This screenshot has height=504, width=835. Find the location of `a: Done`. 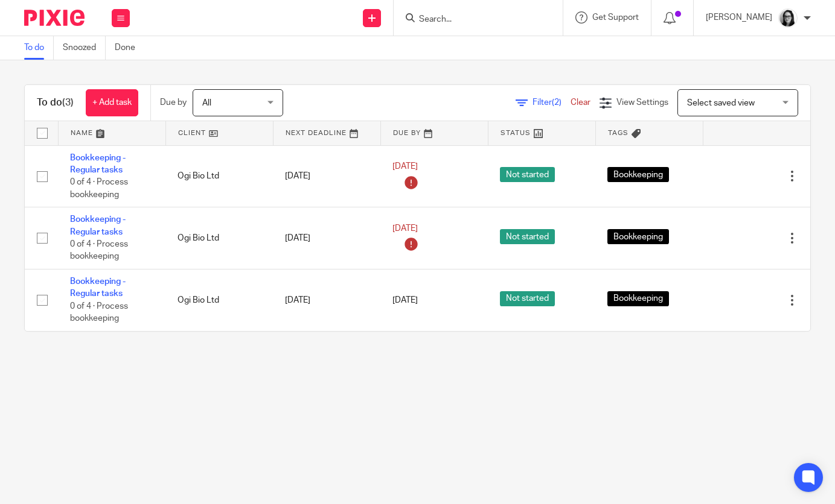

a: Done is located at coordinates (129, 48).